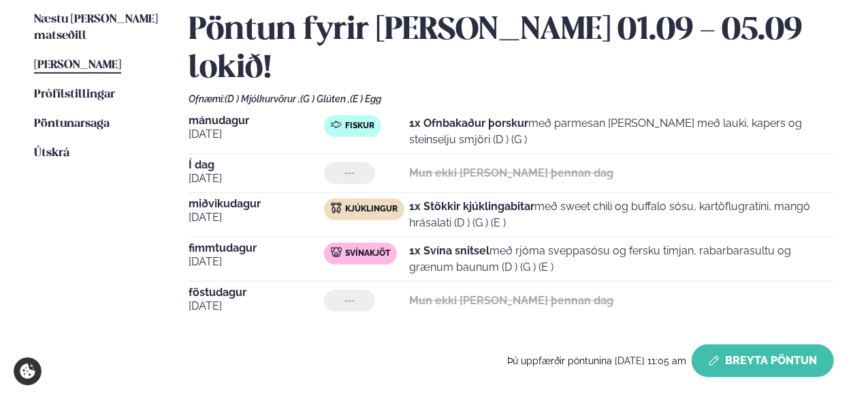 This screenshot has height=399, width=868. Describe the element at coordinates (368, 253) in the screenshot. I see `span: Svínakjöt` at that location.